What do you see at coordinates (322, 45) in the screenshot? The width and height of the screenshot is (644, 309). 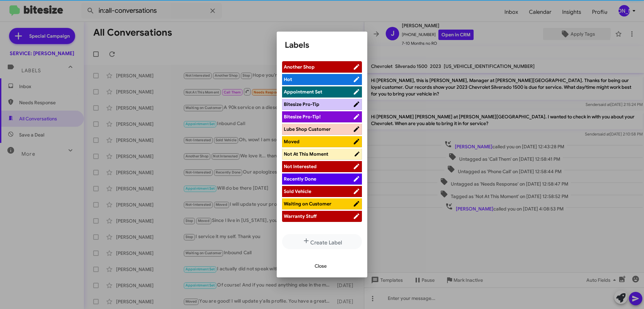 I see `h1: Labels` at bounding box center [322, 45].